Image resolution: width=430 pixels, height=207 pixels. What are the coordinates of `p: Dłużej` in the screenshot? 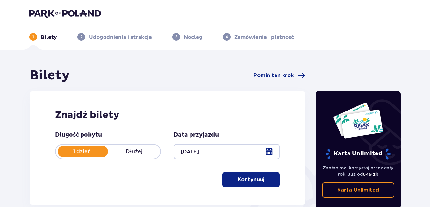 It's located at (134, 152).